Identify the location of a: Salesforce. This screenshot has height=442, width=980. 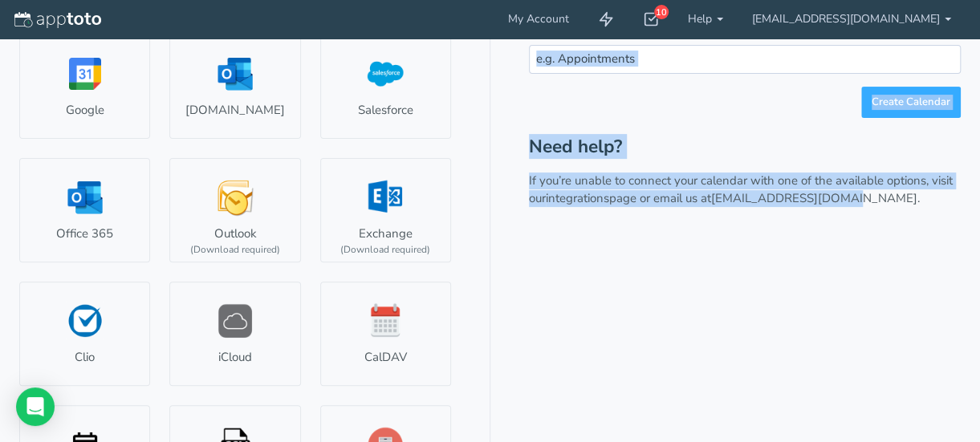
(385, 86).